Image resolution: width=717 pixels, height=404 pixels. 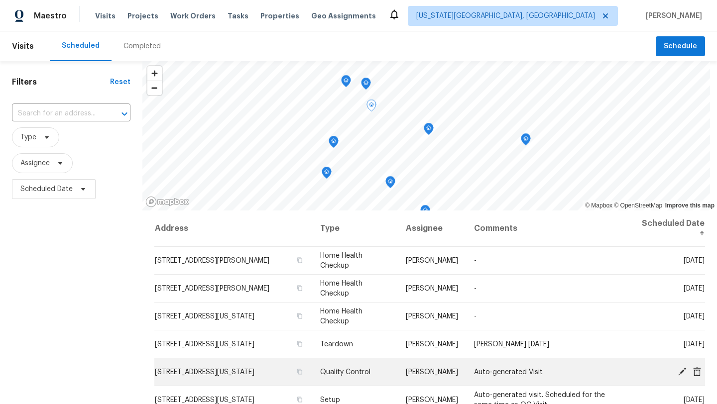 I want to click on span: Assignee, so click(x=35, y=163).